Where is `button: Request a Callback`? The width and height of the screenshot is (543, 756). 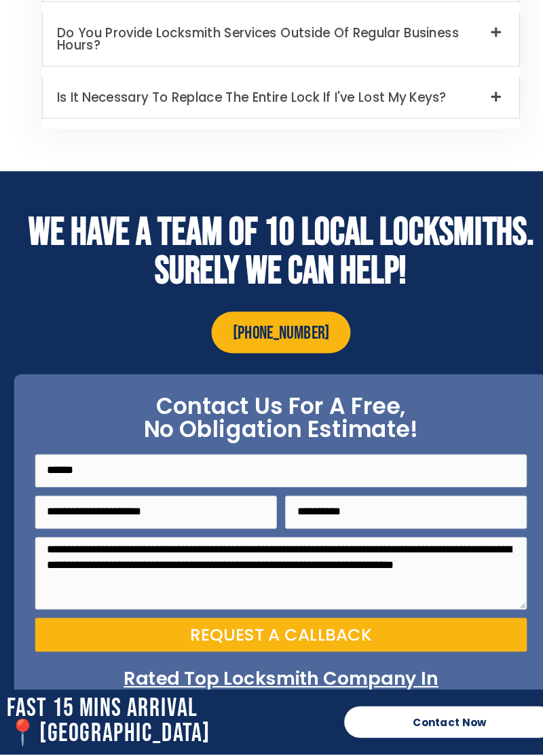
button: Request a Callback is located at coordinates (272, 641).